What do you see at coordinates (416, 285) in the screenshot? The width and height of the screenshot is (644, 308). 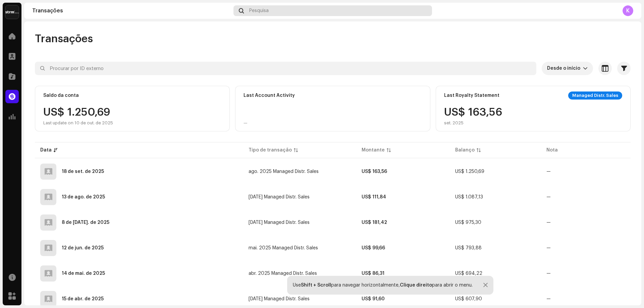 I see `strong: Clique direito` at bounding box center [416, 285].